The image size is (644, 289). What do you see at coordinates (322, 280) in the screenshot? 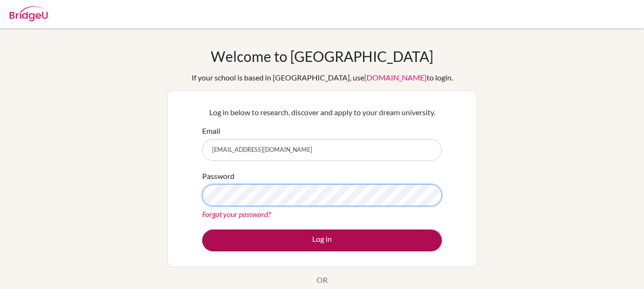
I see `p: OR` at bounding box center [322, 280].